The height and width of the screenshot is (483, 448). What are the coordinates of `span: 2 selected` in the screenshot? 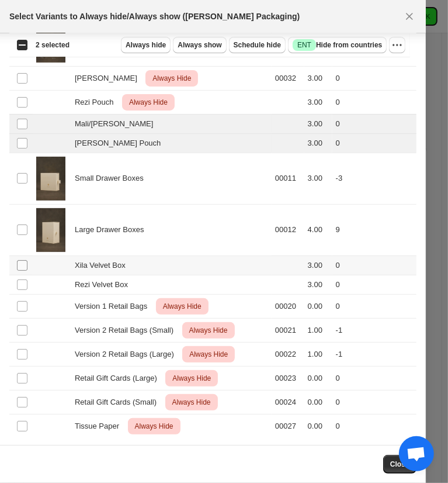 It's located at (53, 45).